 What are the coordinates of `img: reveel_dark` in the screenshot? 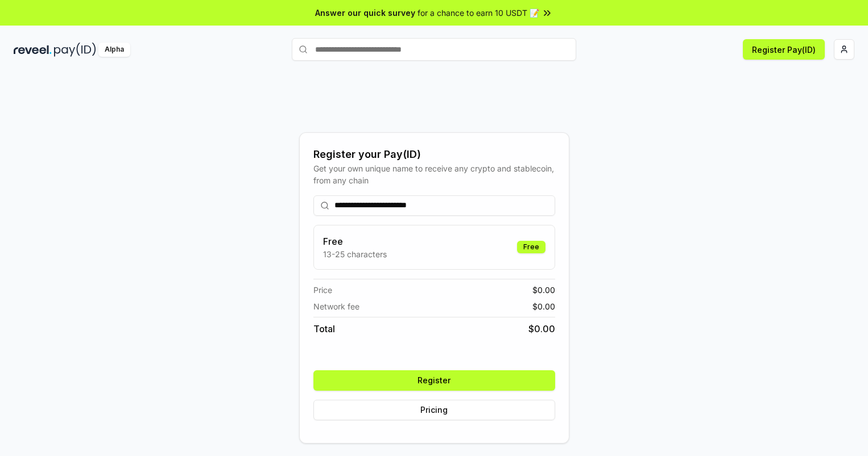 It's located at (32, 49).